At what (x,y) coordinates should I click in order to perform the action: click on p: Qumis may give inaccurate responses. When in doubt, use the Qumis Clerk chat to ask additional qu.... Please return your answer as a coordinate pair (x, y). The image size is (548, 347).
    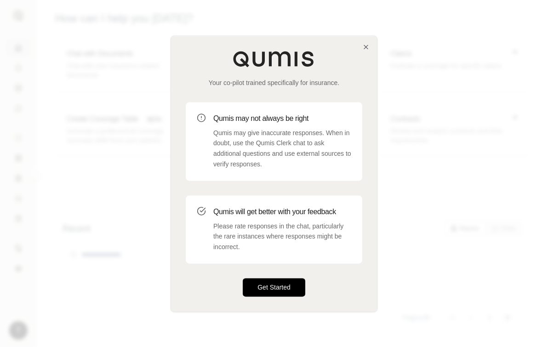
    Looking at the image, I should click on (282, 149).